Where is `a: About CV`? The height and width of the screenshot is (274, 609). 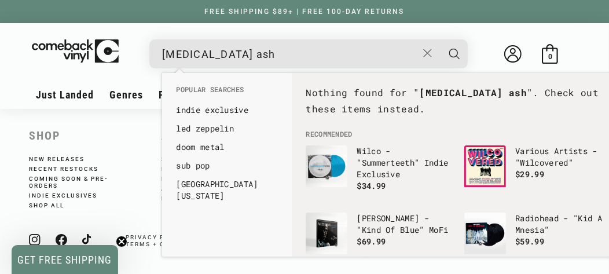 a: About CV is located at coordinates (188, 187).